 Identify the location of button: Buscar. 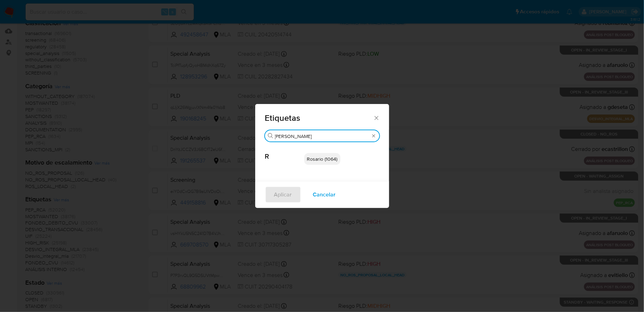
(271, 136).